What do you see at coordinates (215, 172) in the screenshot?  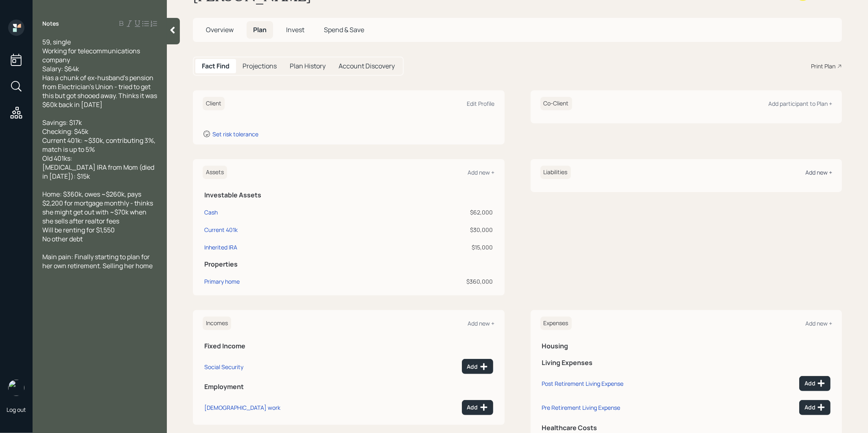 I see `h6: Assets` at bounding box center [215, 172].